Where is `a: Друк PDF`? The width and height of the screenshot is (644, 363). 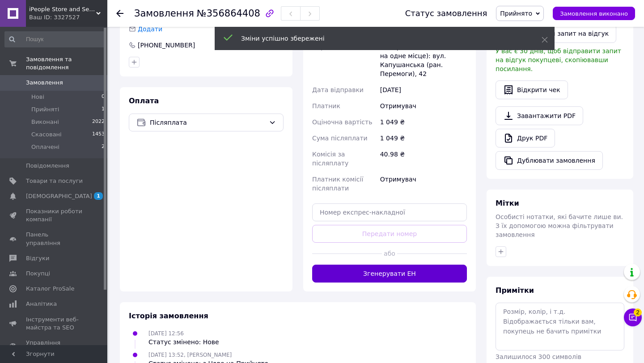
a: Друк PDF is located at coordinates (525, 138).